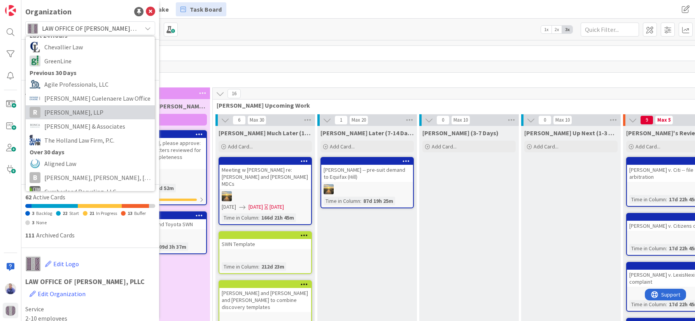 The height and width of the screenshot is (321, 695). I want to click on div: 6d 52m, so click(165, 188).